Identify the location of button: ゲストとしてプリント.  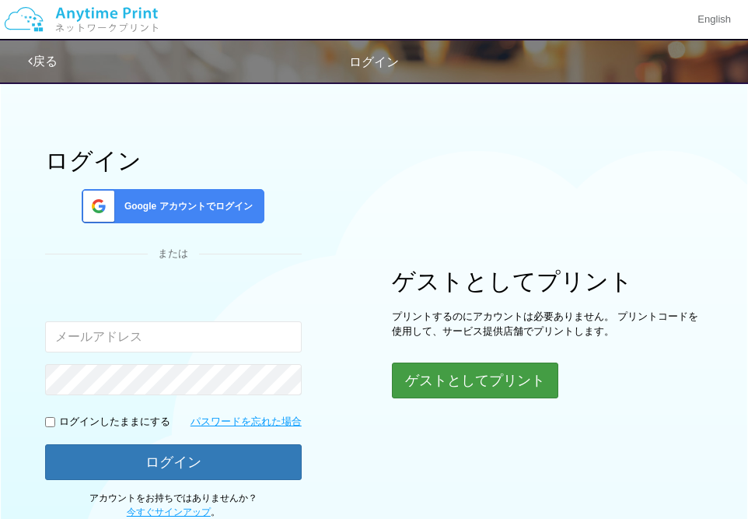
(475, 380).